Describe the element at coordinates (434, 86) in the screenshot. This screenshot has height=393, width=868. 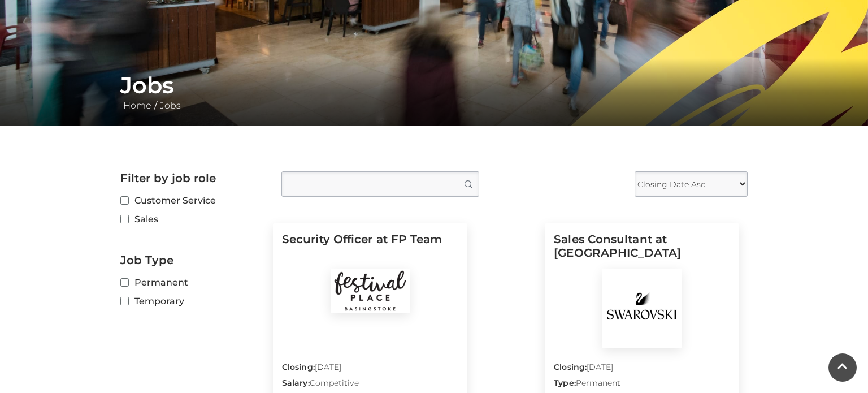
I see `h1: Jobs` at that location.